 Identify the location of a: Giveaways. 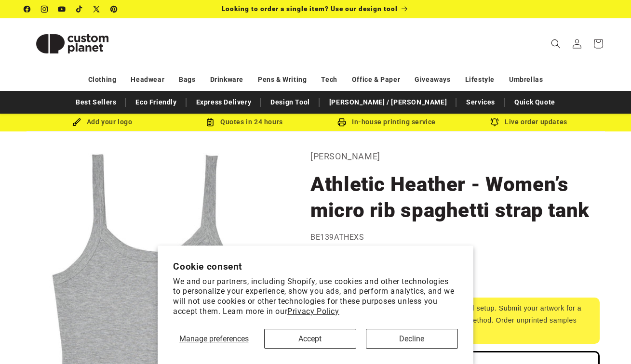
(433, 80).